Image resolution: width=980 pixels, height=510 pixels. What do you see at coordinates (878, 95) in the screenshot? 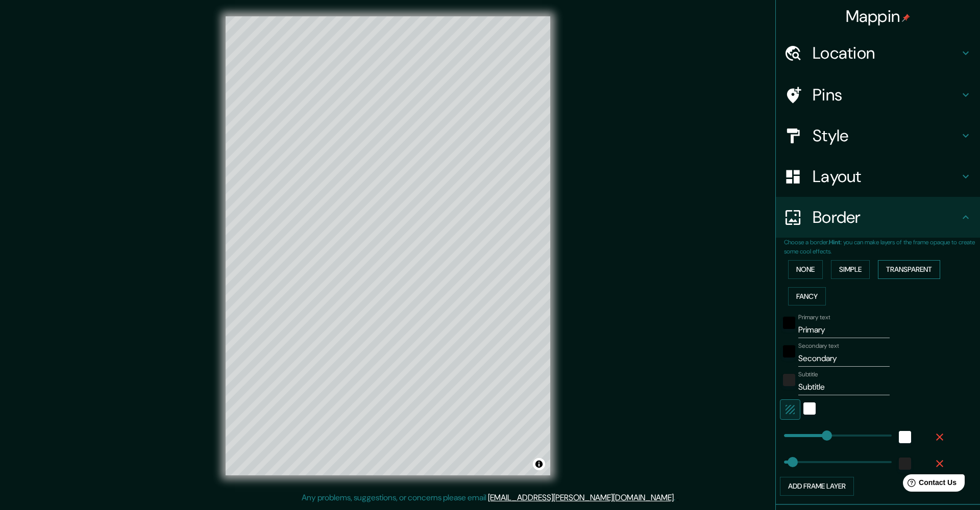
I see `div: Pins` at bounding box center [878, 95].